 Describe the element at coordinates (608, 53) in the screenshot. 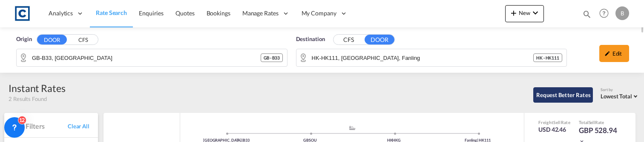

I see `md-icon: icon-pencil` at that location.